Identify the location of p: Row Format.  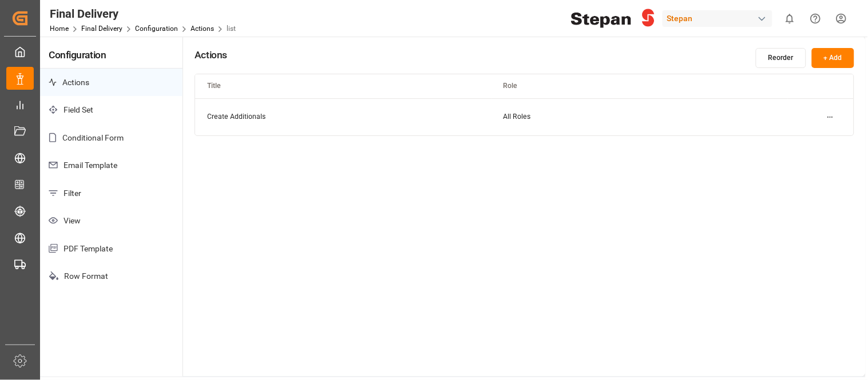
(111, 276).